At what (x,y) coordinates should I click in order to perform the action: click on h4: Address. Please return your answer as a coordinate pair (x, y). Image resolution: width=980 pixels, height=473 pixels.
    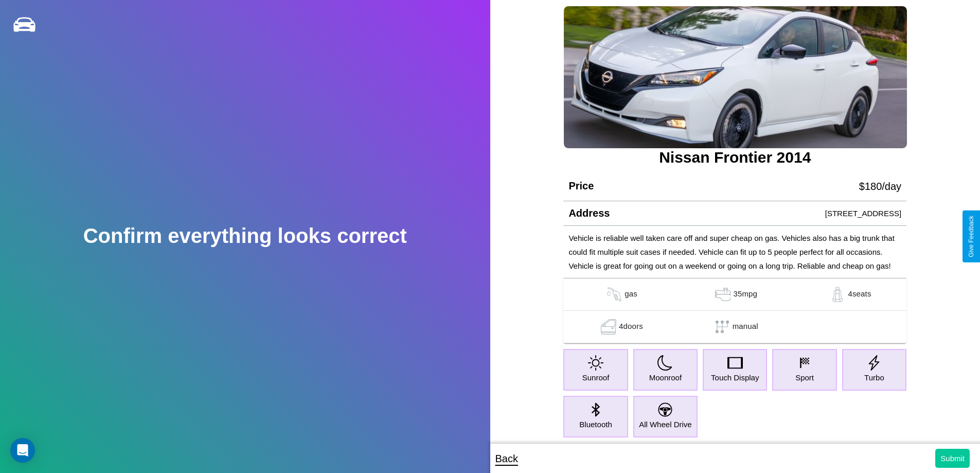
    Looking at the image, I should click on (589, 213).